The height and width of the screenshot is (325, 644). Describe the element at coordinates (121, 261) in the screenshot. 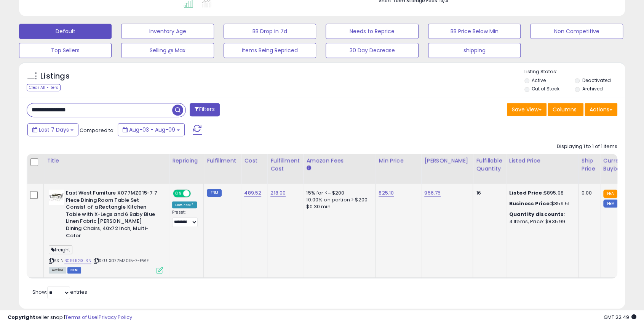

I see `span: | SKU: X077MZ015-7-EWF` at that location.